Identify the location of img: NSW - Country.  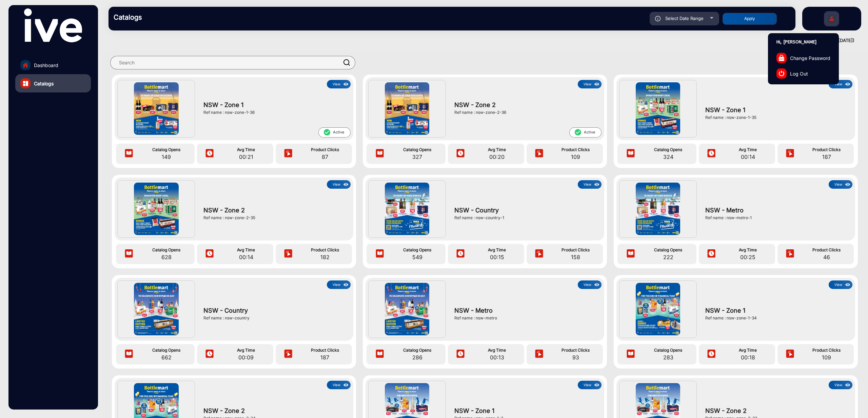
(407, 208).